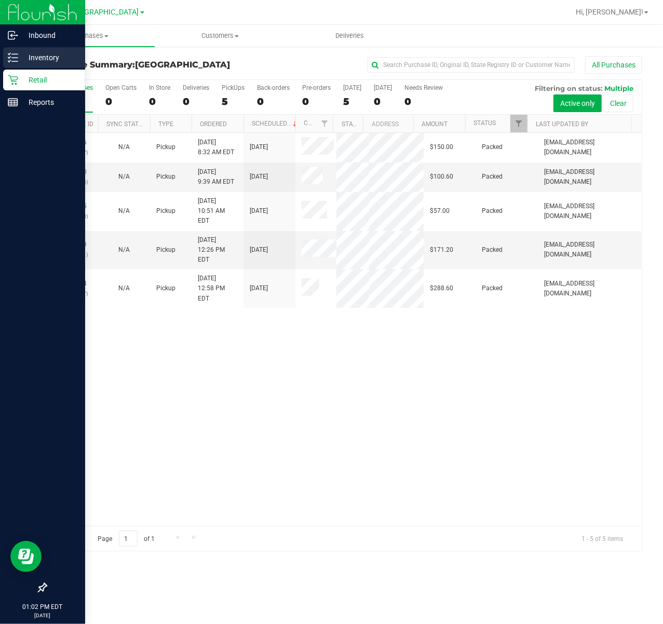  I want to click on div: Open Carts, so click(121, 88).